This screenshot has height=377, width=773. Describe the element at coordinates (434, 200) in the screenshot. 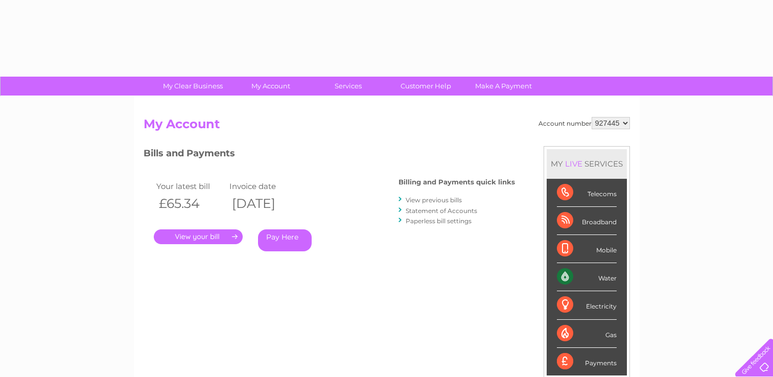

I see `a: View previous bills` at that location.